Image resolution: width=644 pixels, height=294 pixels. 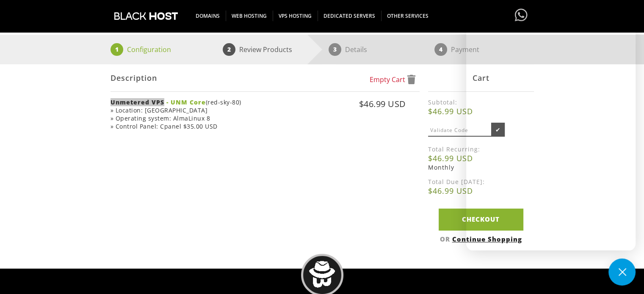 I want to click on a: Edit Configuration, so click(x=342, y=122).